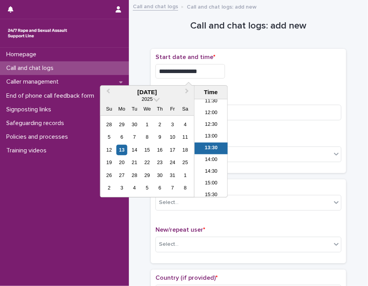  What do you see at coordinates (147, 109) in the screenshot?
I see `div: We` at bounding box center [147, 109].